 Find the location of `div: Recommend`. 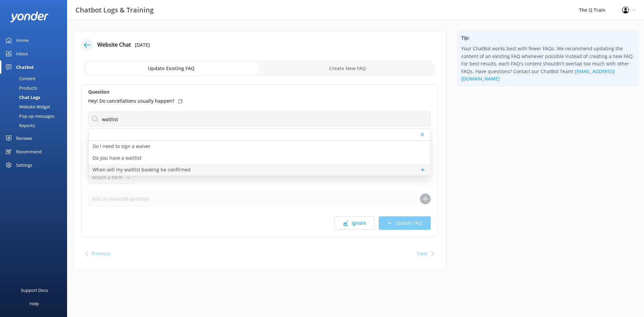

div: Recommend is located at coordinates (29, 152).